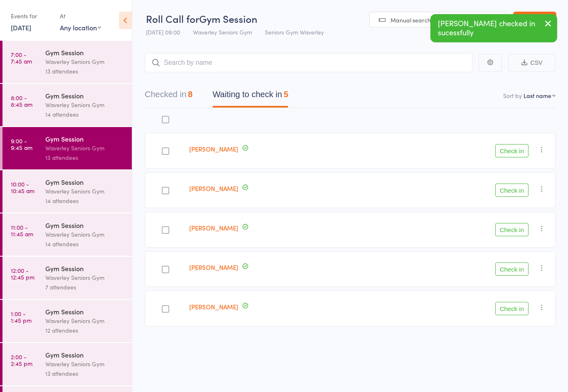  Describe the element at coordinates (173, 18) in the screenshot. I see `span: Roll Call for` at that location.